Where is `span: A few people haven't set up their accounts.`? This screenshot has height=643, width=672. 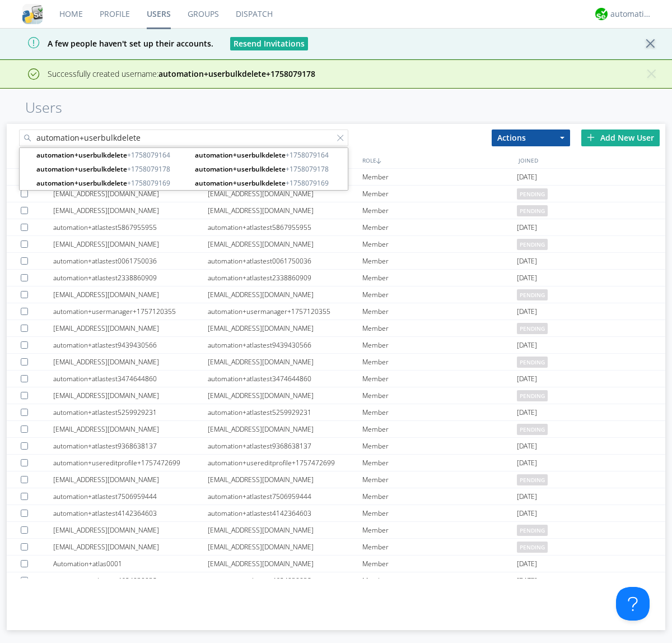 span: A few people haven't set up their accounts. is located at coordinates (111, 43).